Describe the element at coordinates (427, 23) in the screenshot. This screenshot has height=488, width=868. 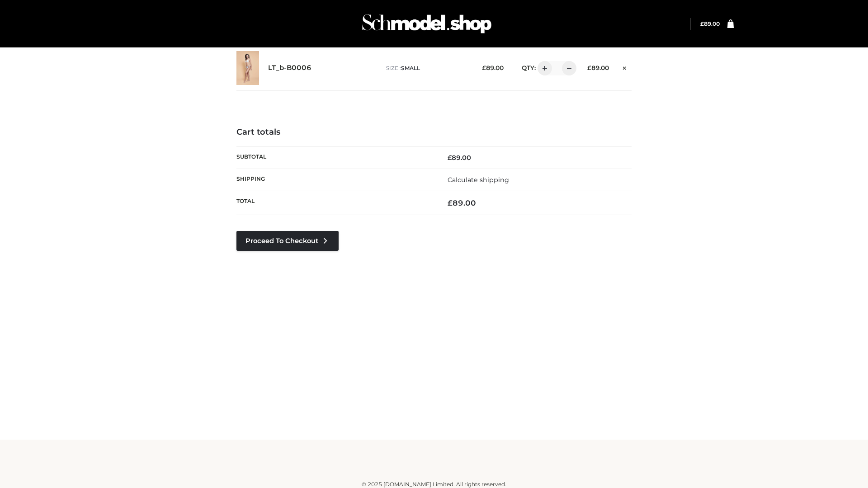
I see `img: Schmodel Admin 964` at that location.